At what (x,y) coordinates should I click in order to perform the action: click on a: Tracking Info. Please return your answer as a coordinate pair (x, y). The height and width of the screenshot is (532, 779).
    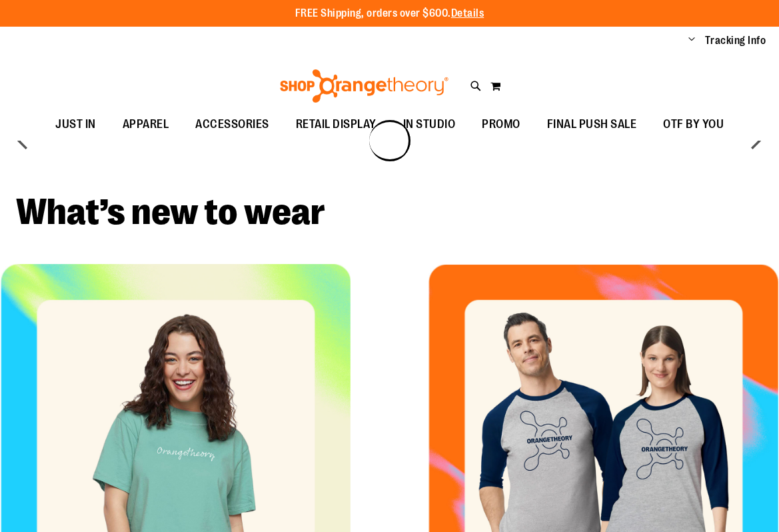
    Looking at the image, I should click on (735, 41).